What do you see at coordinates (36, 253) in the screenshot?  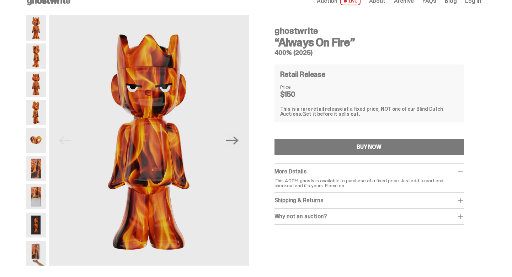 I see `img: Always-On-Fire---Website-Archive.2522XX.png` at bounding box center [36, 253].